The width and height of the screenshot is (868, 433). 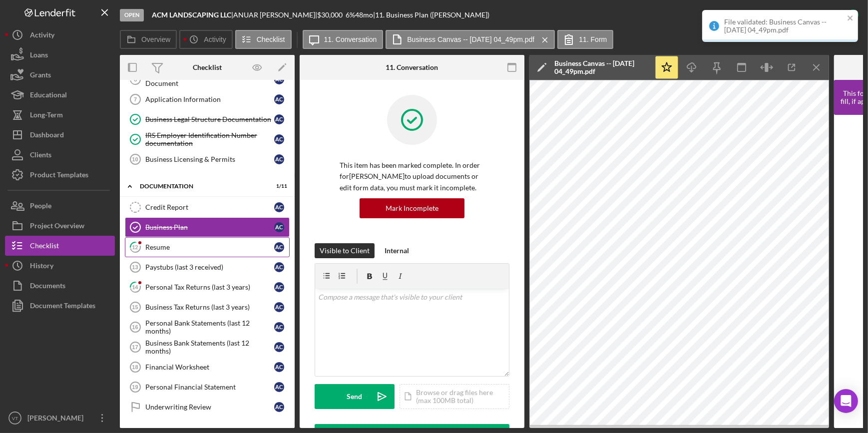 I want to click on div: Document Templates, so click(x=63, y=306).